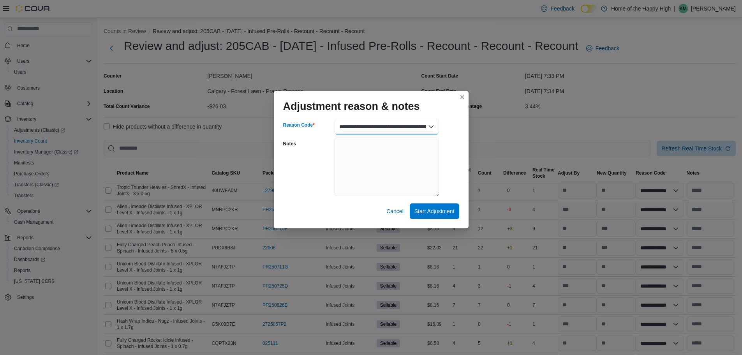  I want to click on label: Notes, so click(289, 144).